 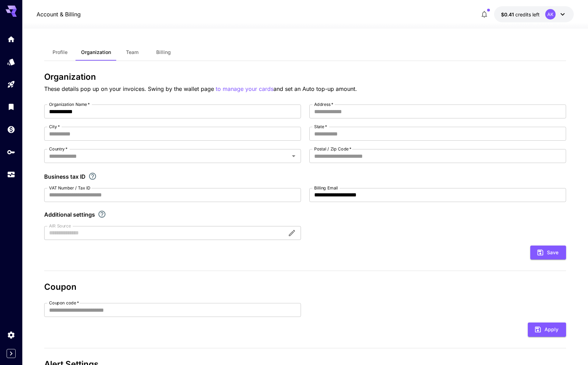 What do you see at coordinates (130, 89) in the screenshot?
I see `span: These details pop up on your invoices. Swing by the wallet page` at bounding box center [130, 89].